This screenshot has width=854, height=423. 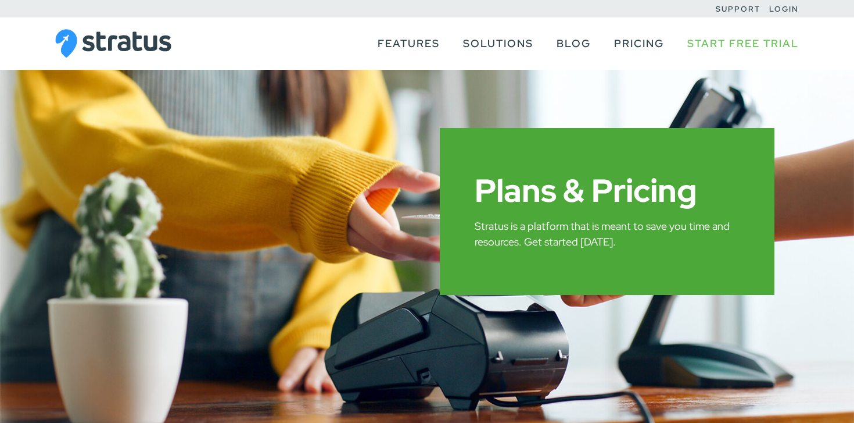 I want to click on a: Support, so click(x=738, y=9).